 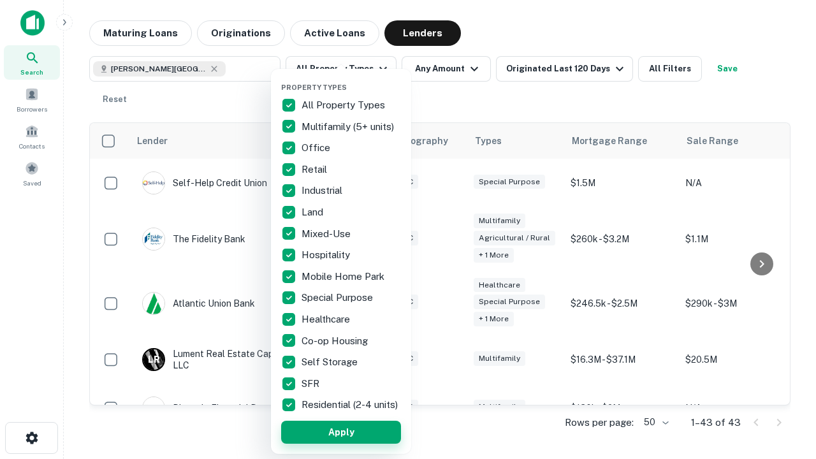 I want to click on p: Special Purpose, so click(x=339, y=298).